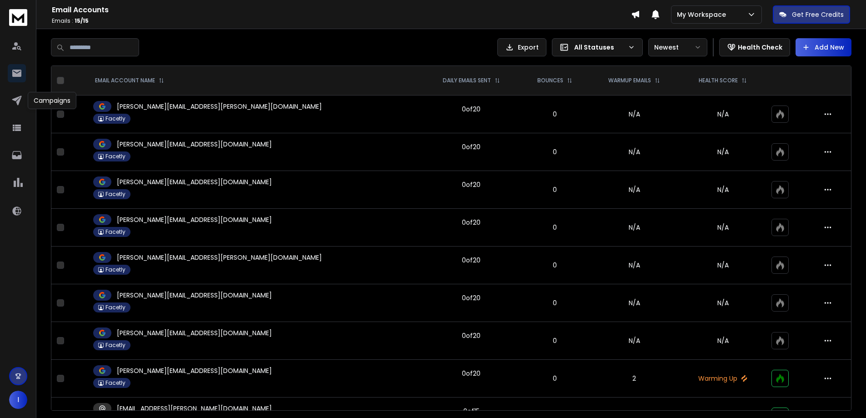 This screenshot has width=866, height=418. Describe the element at coordinates (723, 378) in the screenshot. I see `p: Warming Up` at that location.